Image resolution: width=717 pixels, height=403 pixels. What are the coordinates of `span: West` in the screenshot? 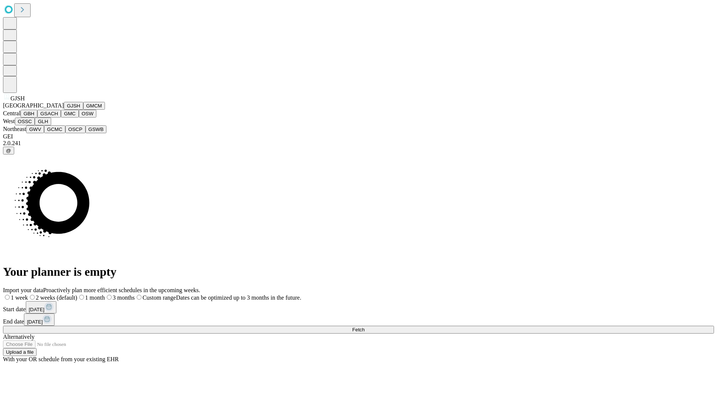 It's located at (9, 121).